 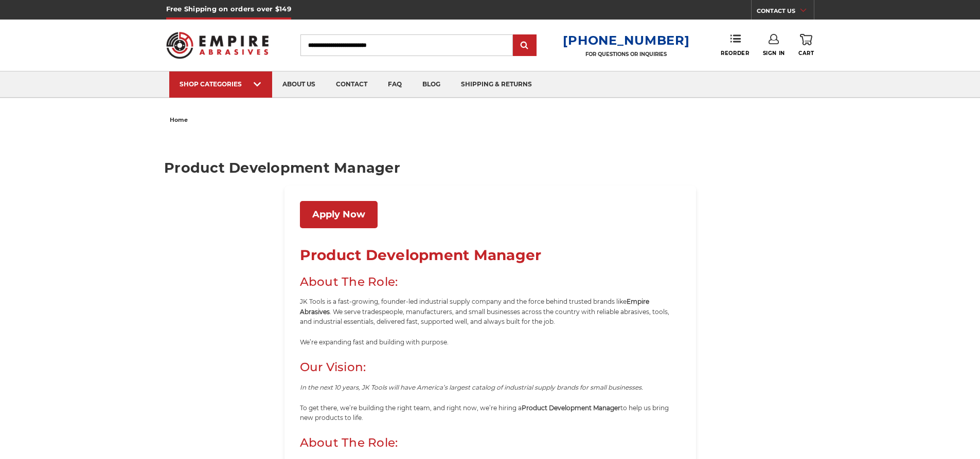 I want to click on i: In the next 10 years, JK Tools will have America’s largest catalog of industrial supply brands fo..., so click(x=471, y=387).